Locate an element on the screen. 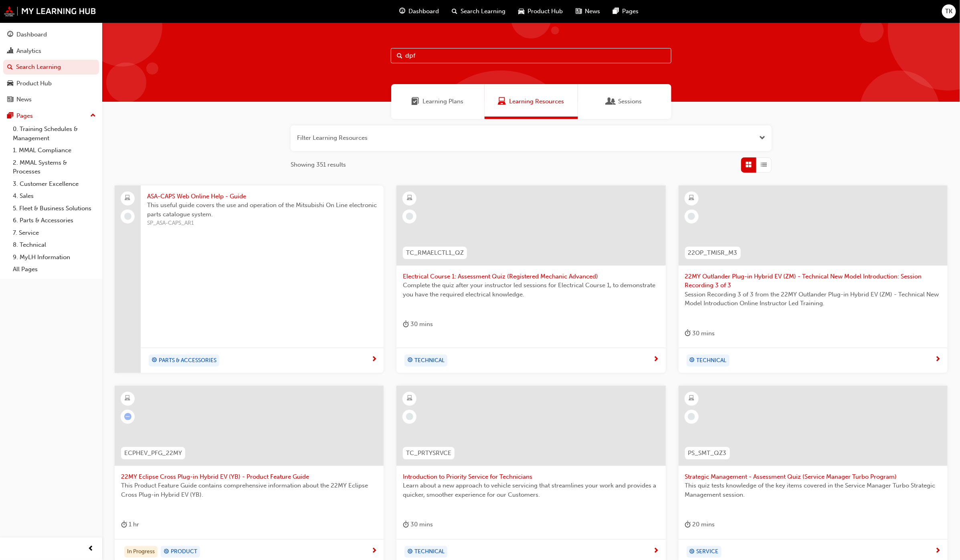  span: TC_RMAELCTL1_QZ is located at coordinates (435, 252).